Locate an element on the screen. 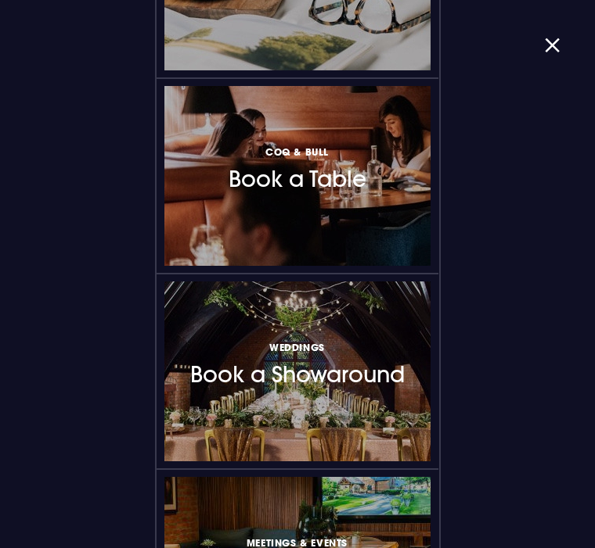 The height and width of the screenshot is (548, 595). a: WeddingsBook a Showaround is located at coordinates (297, 372).